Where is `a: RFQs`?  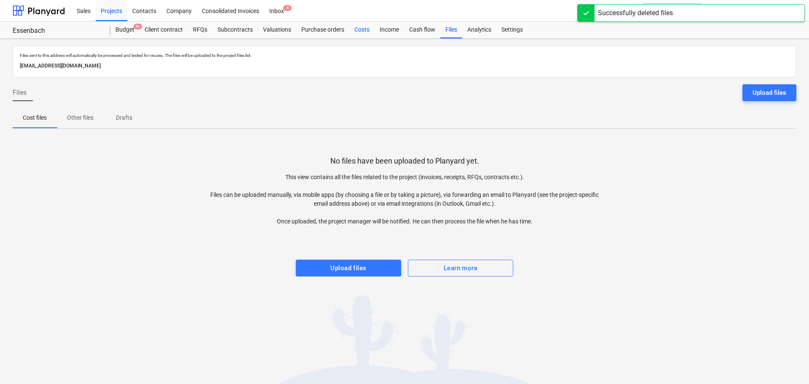 a: RFQs is located at coordinates (200, 30).